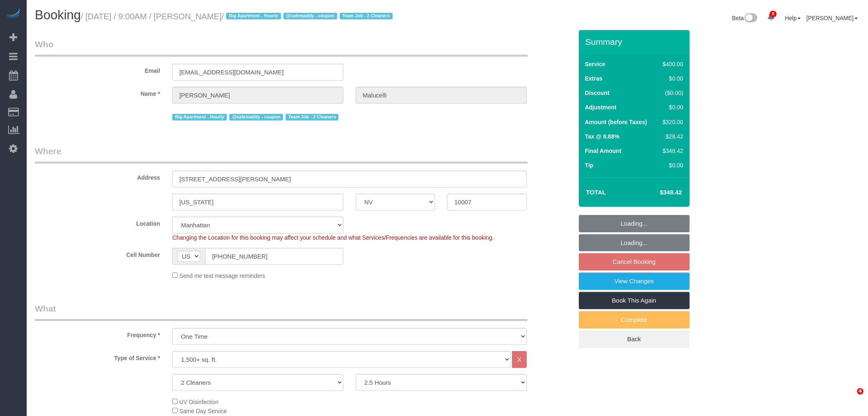  What do you see at coordinates (590, 165) in the screenshot?
I see `label: Tip` at bounding box center [590, 165].